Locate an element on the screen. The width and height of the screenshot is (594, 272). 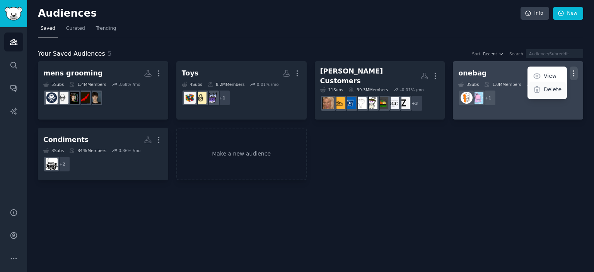
img: TwoXChromosomes is located at coordinates (372, 103).